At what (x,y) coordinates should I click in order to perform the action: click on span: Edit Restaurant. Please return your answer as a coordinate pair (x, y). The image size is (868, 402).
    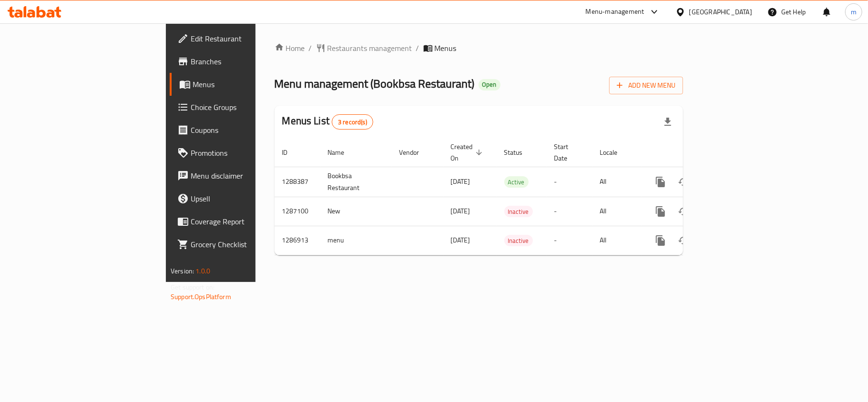
    Looking at the image, I should click on (247, 38).